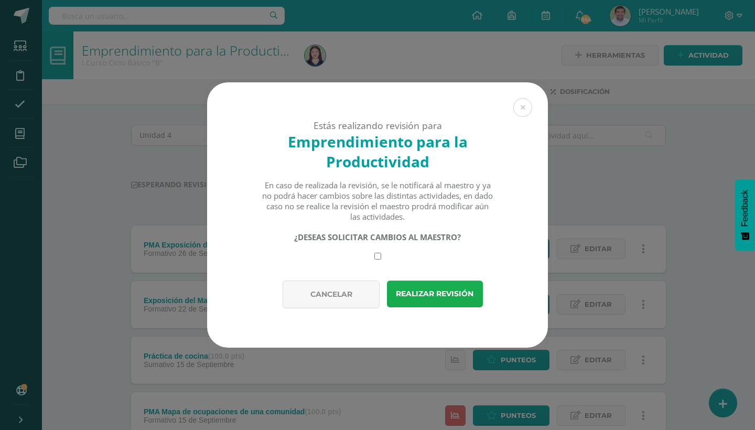  I want to click on span: Feedback, so click(745, 208).